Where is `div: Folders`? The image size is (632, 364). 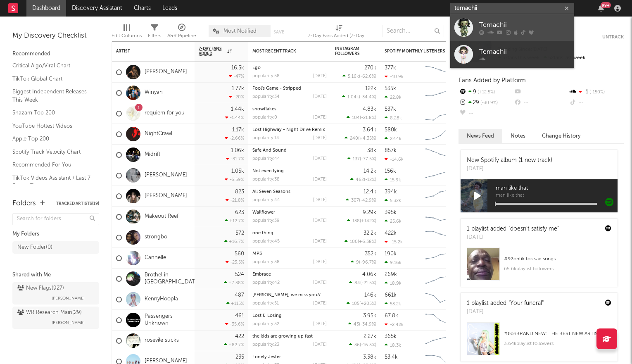 div: Folders is located at coordinates (24, 204).